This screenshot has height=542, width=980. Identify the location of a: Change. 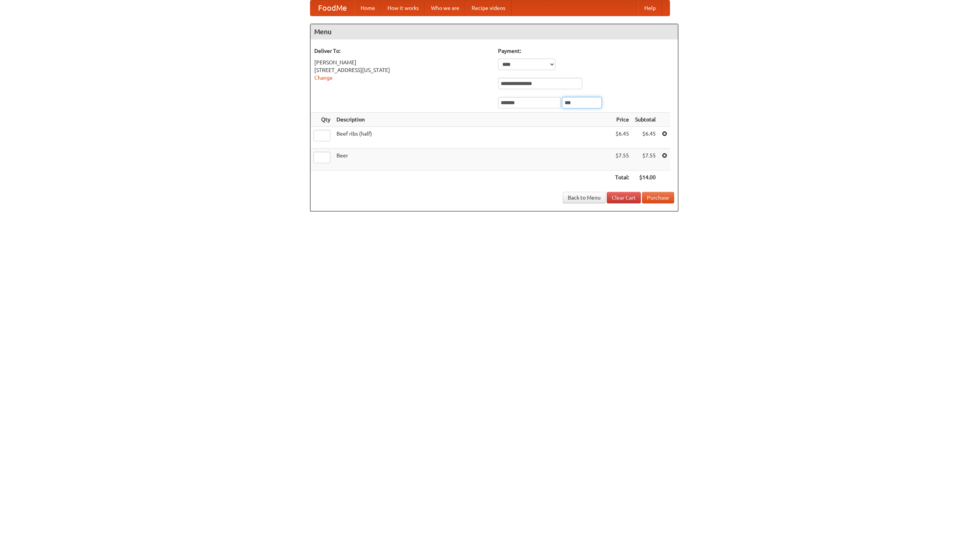
(323, 77).